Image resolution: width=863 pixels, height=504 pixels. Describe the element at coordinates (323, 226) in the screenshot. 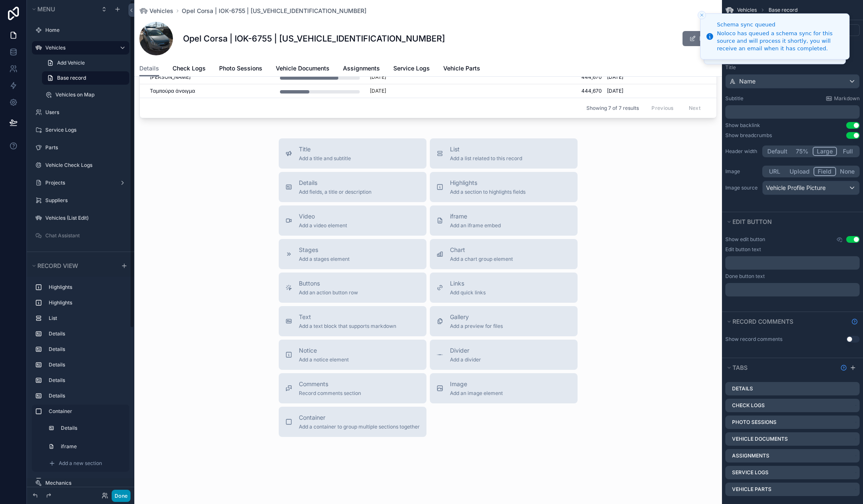

I see `span: Add a video element` at that location.